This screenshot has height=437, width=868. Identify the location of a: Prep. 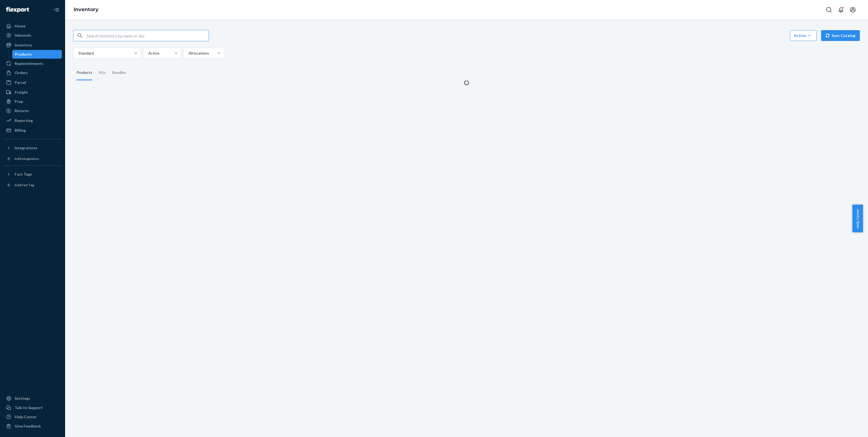
(32, 101).